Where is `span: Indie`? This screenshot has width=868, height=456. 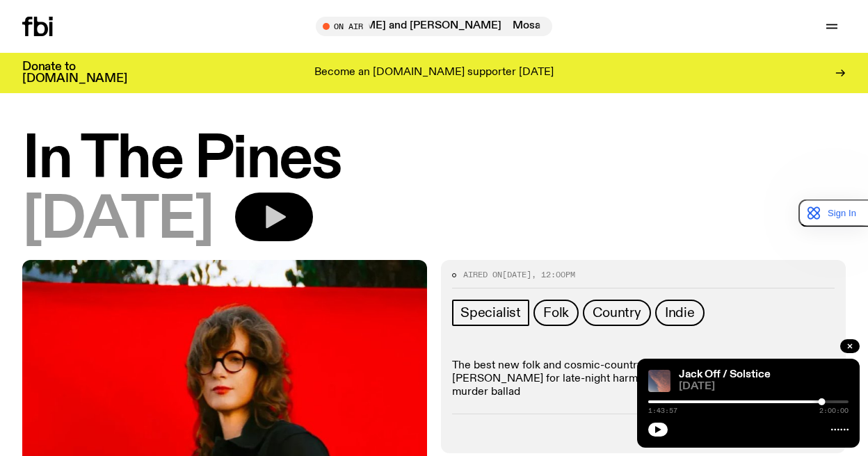
span: Indie is located at coordinates (680, 313).